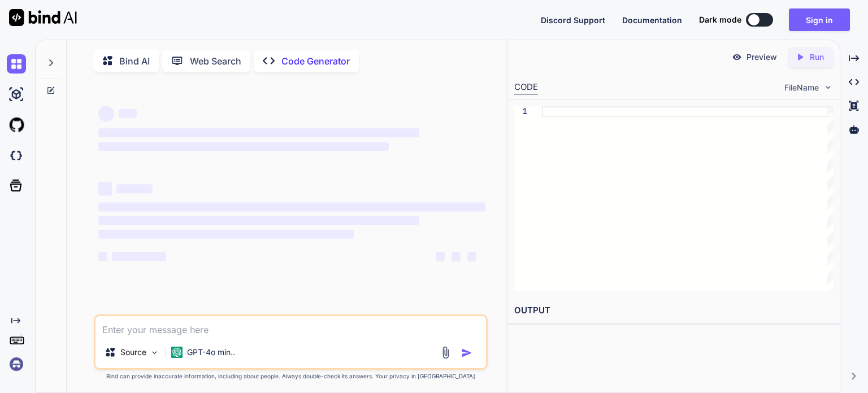  I want to click on p: Bind AI, so click(135, 61).